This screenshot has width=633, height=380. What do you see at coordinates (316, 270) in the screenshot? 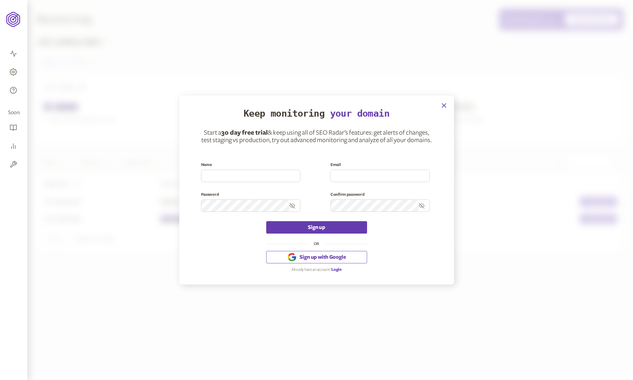
I see `p: Already have an account?` at bounding box center [316, 270].